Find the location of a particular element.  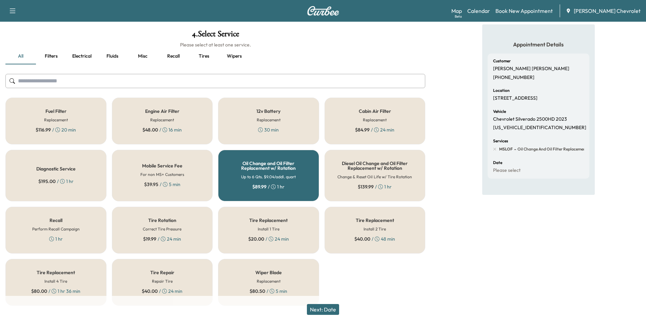

button: Filters is located at coordinates (51, 56).